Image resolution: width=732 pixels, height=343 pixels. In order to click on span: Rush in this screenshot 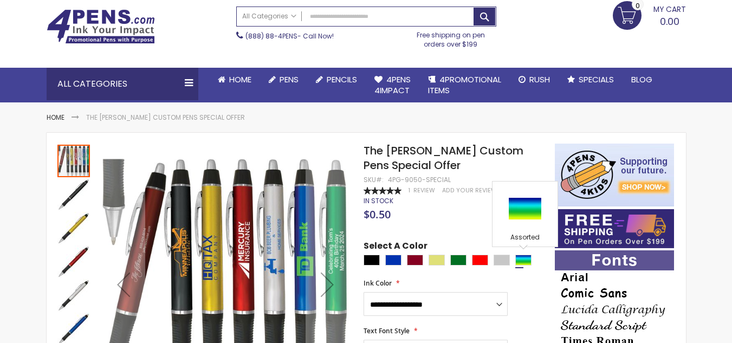, I will do `click(539, 79)`.